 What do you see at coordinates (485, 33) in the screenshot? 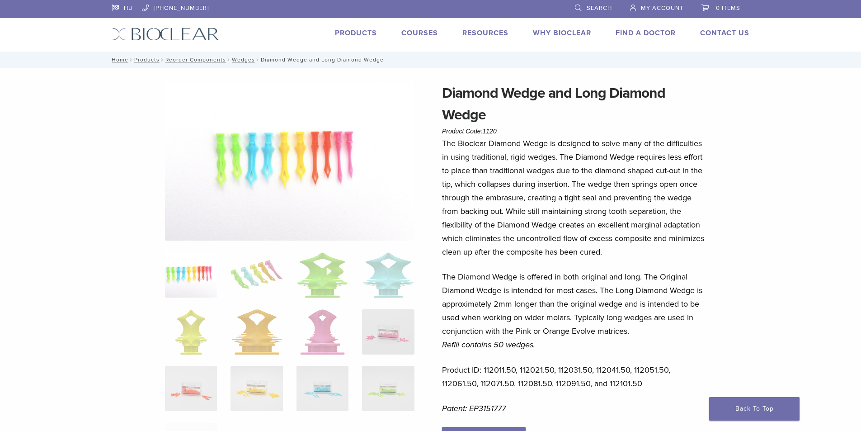
I see `a: Resources` at bounding box center [485, 33].